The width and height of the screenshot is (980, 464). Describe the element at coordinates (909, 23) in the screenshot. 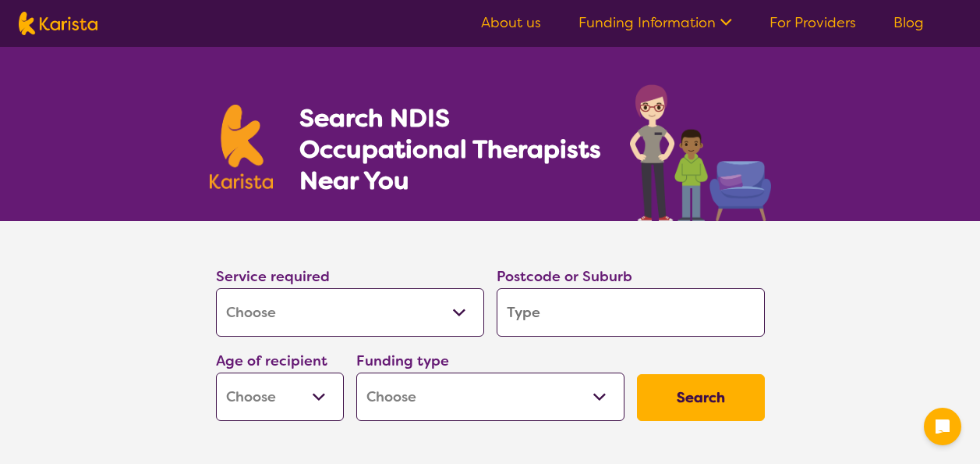

I see `a: Blog` at that location.